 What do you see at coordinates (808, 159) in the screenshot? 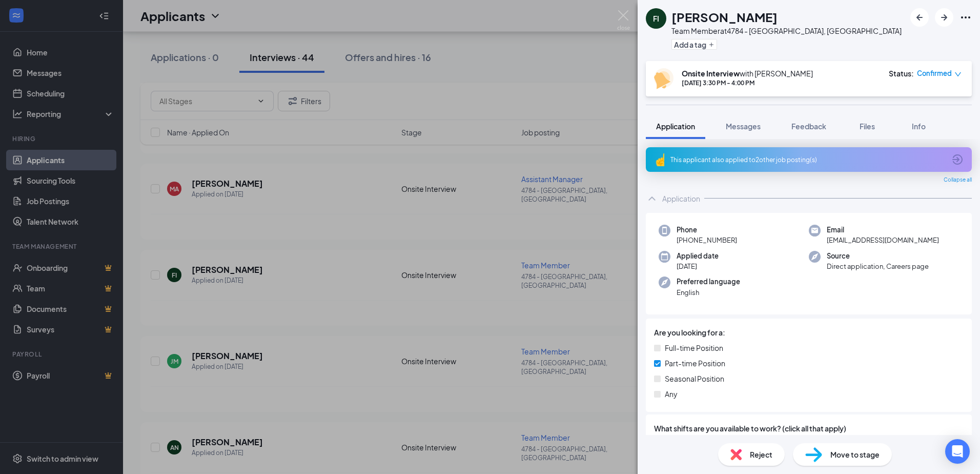
I see `div: This applicant also applied to 2 other job posting(s)` at bounding box center [808, 159].